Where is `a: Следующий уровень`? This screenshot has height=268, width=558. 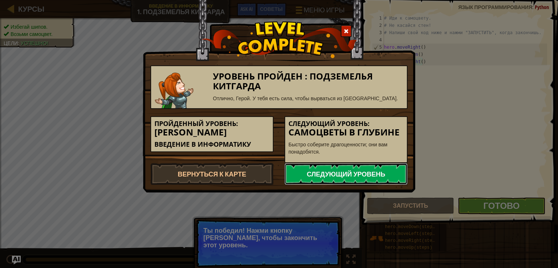 a: Следующий уровень is located at coordinates (346, 174).